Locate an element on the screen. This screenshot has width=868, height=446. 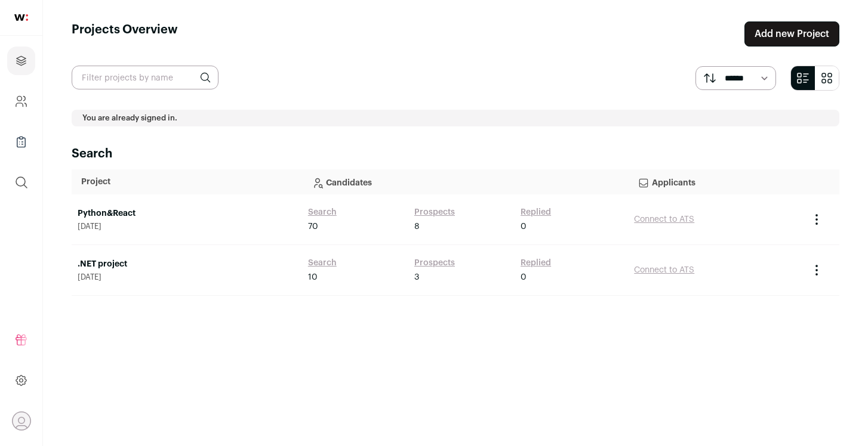
span: 8 is located at coordinates (417, 227).